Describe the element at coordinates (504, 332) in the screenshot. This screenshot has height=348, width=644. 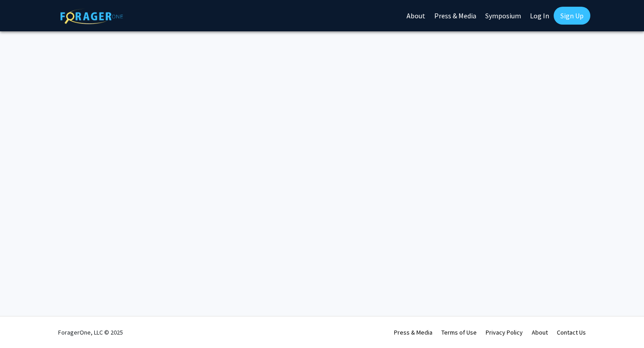
I see `a: Privacy Policy` at that location.